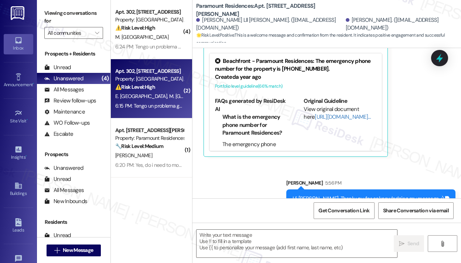  Describe the element at coordinates (297, 243) in the screenshot. I see `textarea: To enrich screen reader interactions, please activate Accessibility in Grammarly extension settings` at that location.